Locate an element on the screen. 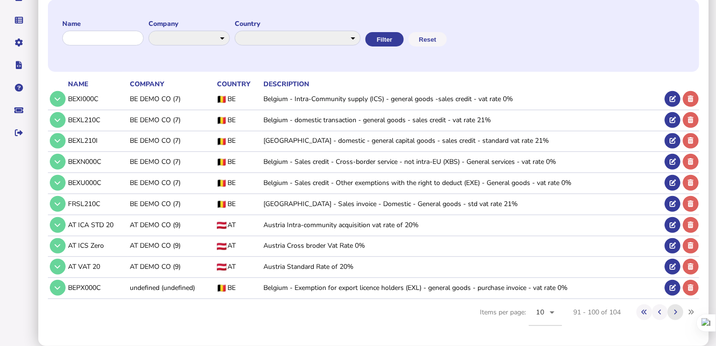 Image resolution: width=716 pixels, height=346 pixels. td: AT VAT 20 is located at coordinates (97, 266).